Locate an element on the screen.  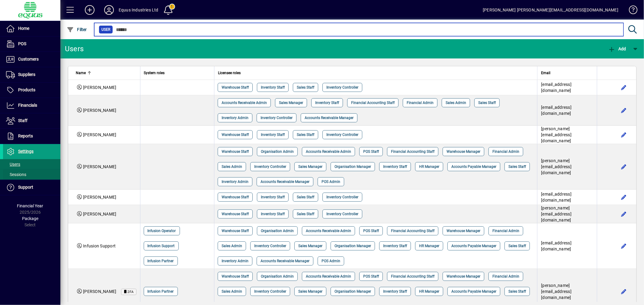
span: Accounts Payable Manager is located at coordinates (473, 246).